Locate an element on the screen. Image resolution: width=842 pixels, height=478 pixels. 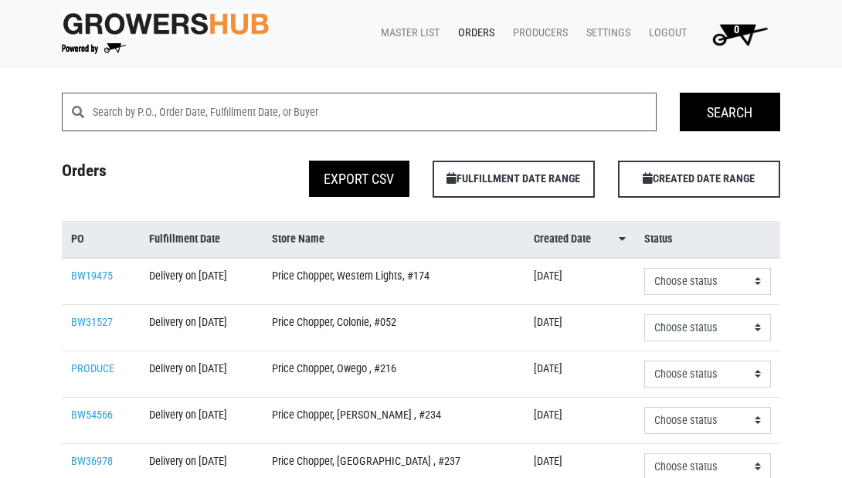
td: Price Chopper, Owego , #216 is located at coordinates (394, 374).